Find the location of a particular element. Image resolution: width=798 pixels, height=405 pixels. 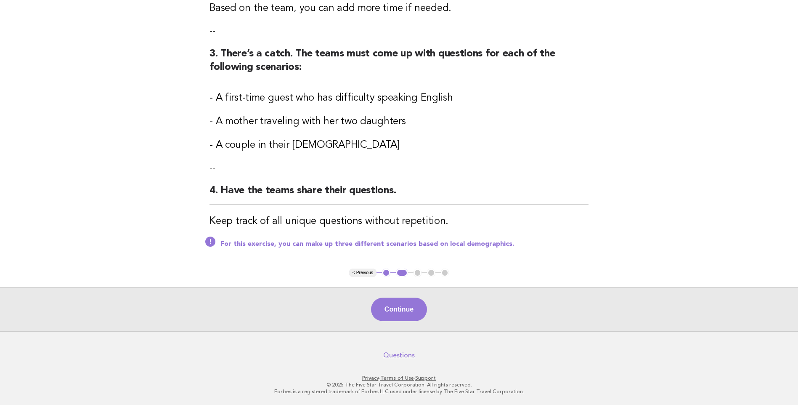

h3: Based on the team, you can add more time if needed. is located at coordinates (399, 8).